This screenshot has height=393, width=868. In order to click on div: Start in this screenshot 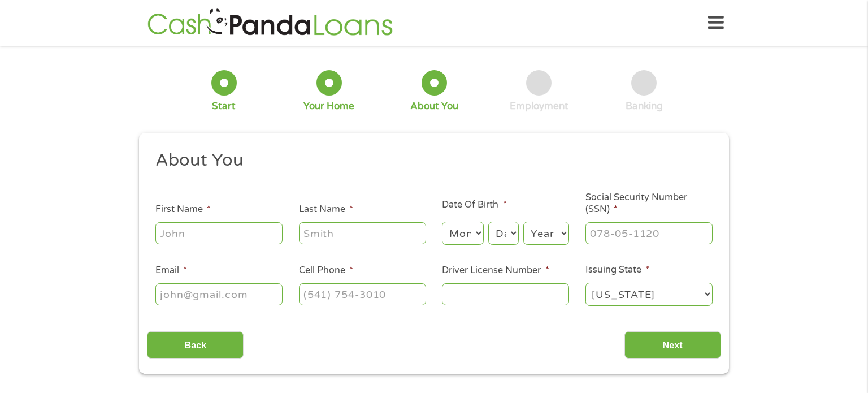, I will do `click(224, 106)`.